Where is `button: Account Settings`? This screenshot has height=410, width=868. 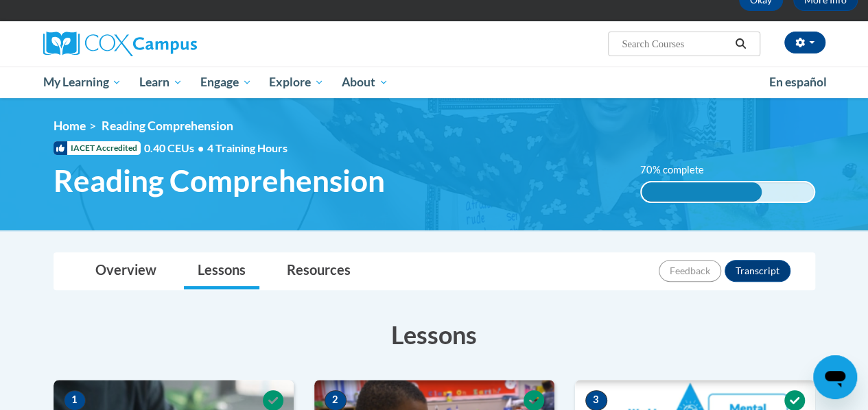
button: Account Settings is located at coordinates (805, 43).